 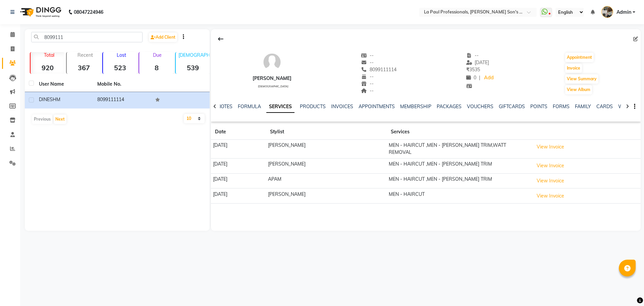 What do you see at coordinates (342, 107) in the screenshot?
I see `a: INVOICES` at bounding box center [342, 107].